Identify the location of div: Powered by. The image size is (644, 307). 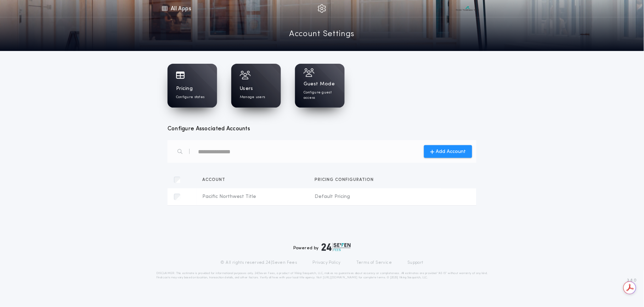
(322, 248).